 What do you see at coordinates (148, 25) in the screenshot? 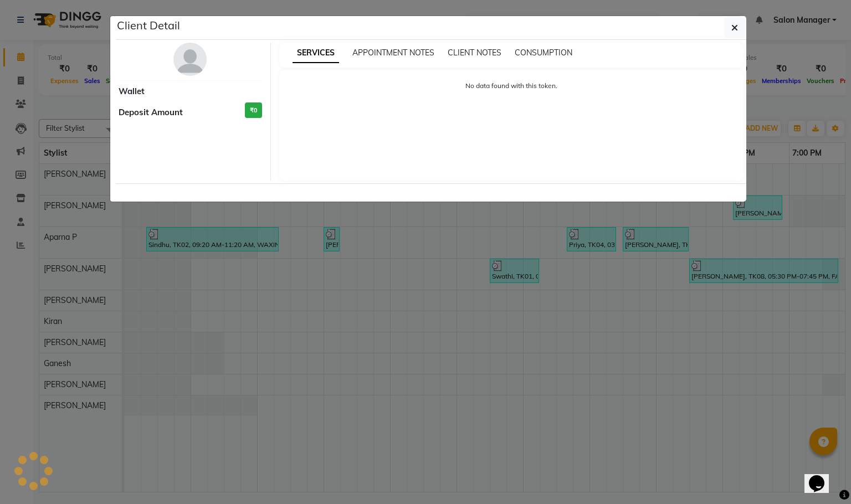
I see `h5: Client Detail` at bounding box center [148, 25].